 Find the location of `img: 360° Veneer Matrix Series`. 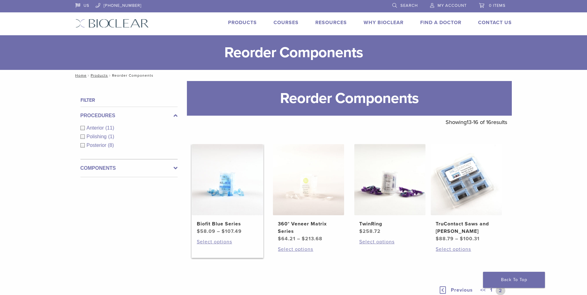

img: 360° Veneer Matrix Series is located at coordinates (309, 180).